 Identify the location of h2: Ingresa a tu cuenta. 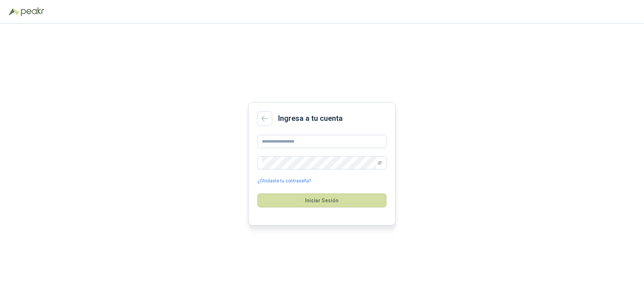
(310, 118).